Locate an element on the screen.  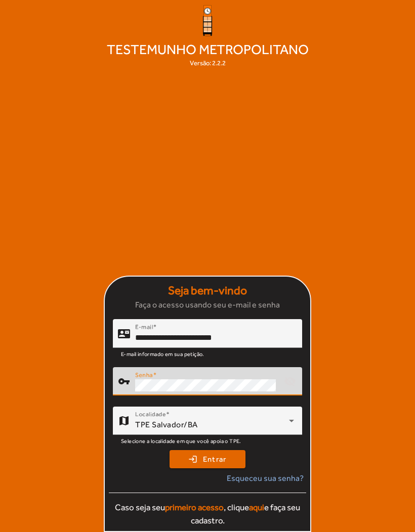
strong: primeiro acesso is located at coordinates (195, 507).